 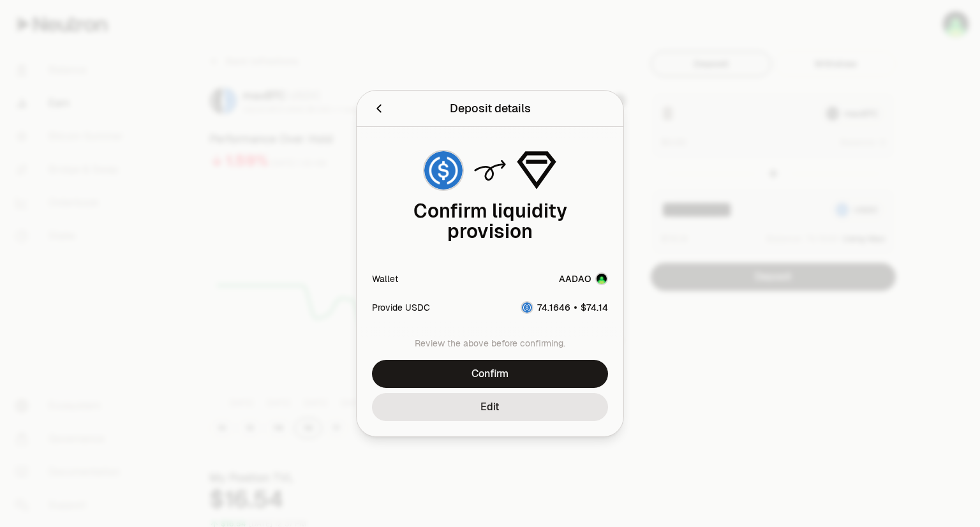 What do you see at coordinates (575, 279) in the screenshot?
I see `div: AADAO` at bounding box center [575, 279].